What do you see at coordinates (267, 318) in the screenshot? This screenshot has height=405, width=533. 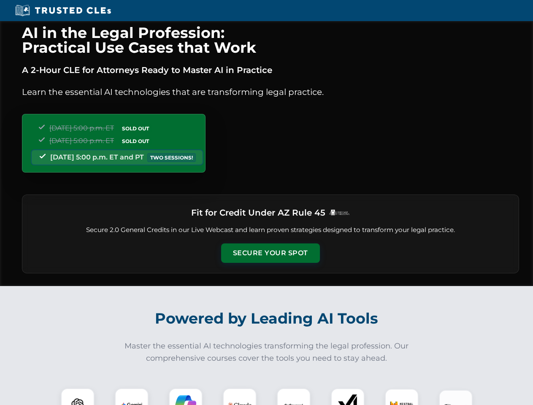 I see `h2: Powered by Leading AI Tools` at bounding box center [267, 318].